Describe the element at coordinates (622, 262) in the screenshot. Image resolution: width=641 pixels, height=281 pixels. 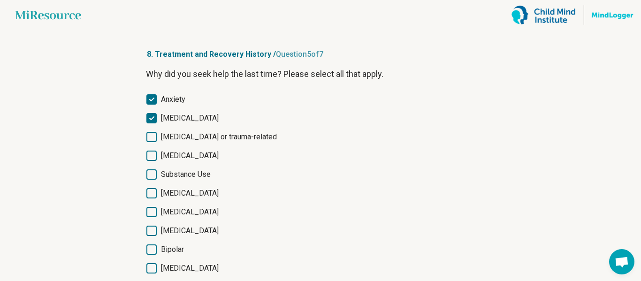
I see `div: Open chat` at that location.